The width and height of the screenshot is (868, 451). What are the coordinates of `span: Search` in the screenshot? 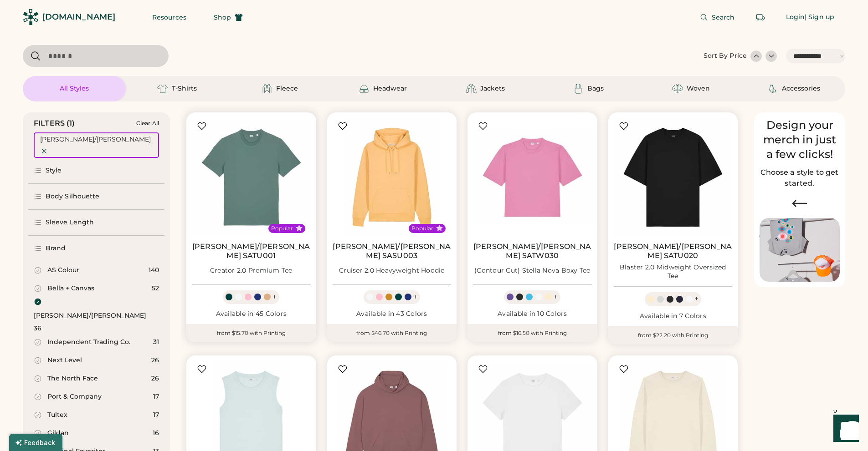 It's located at (723, 17).